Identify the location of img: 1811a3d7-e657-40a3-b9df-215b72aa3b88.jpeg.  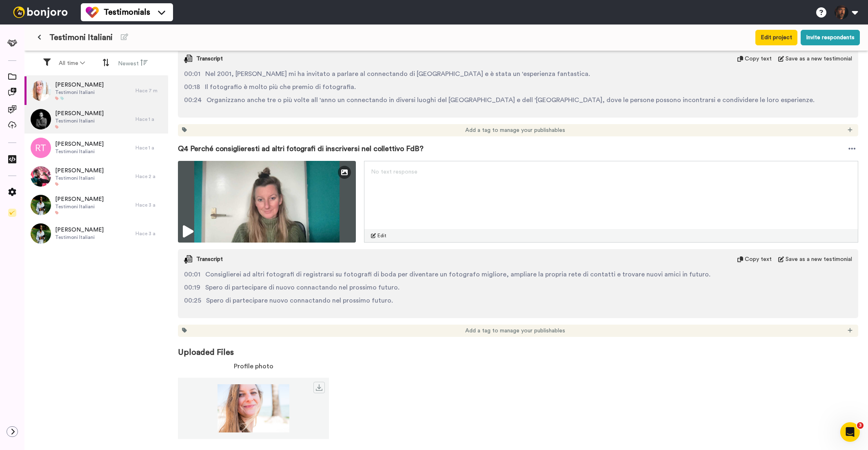
(41, 176).